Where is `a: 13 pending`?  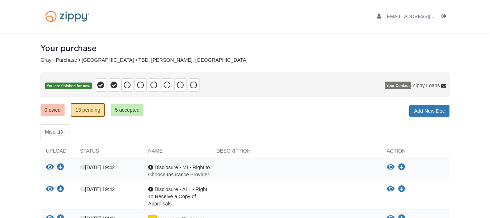
a: 13 pending is located at coordinates (88, 110).